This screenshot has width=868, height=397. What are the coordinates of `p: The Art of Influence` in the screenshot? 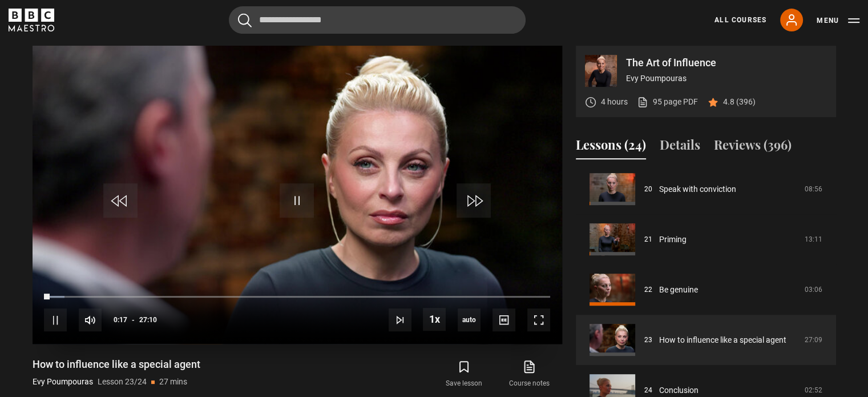 It's located at (727, 63).